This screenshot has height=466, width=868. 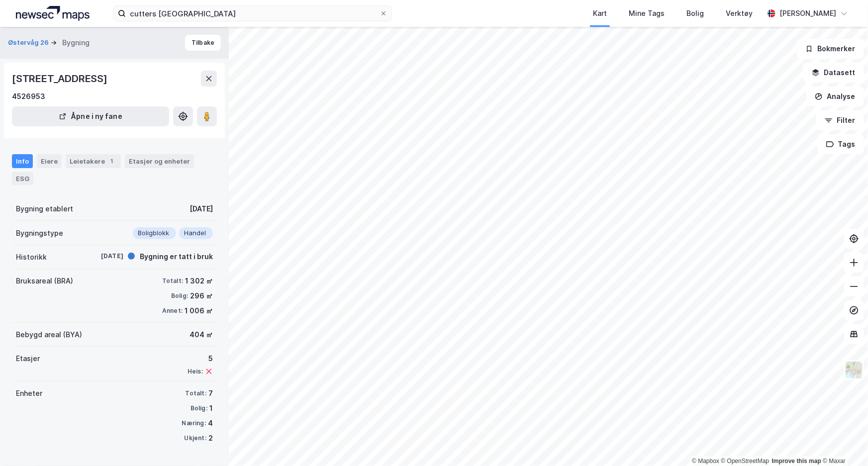 What do you see at coordinates (706, 461) in the screenshot?
I see `a: Mapbox` at bounding box center [706, 461].